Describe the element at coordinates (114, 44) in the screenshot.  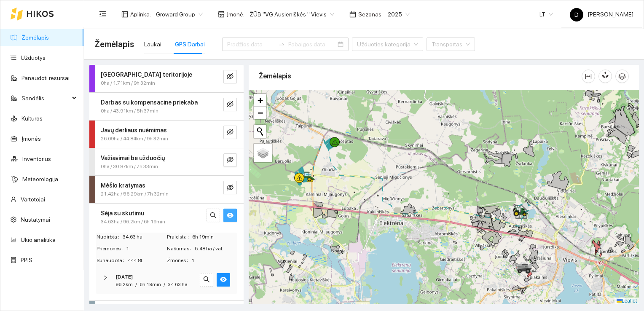
I see `span: Žemėlapis` at that location.